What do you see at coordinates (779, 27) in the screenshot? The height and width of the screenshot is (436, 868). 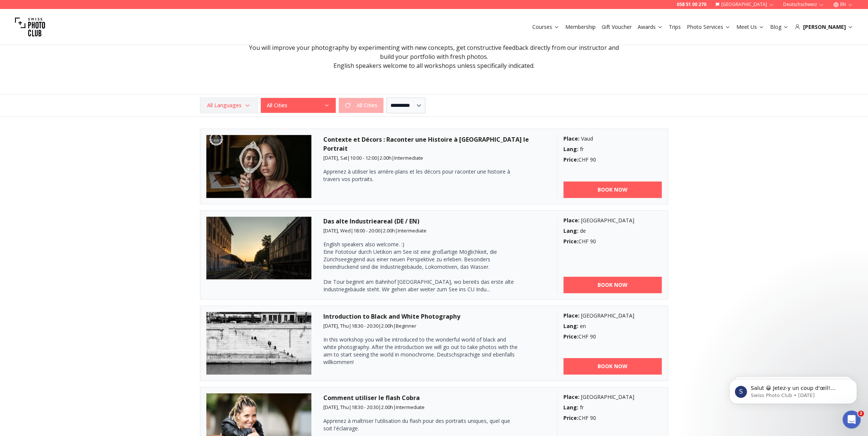 I see `button: Blog` at bounding box center [779, 27].